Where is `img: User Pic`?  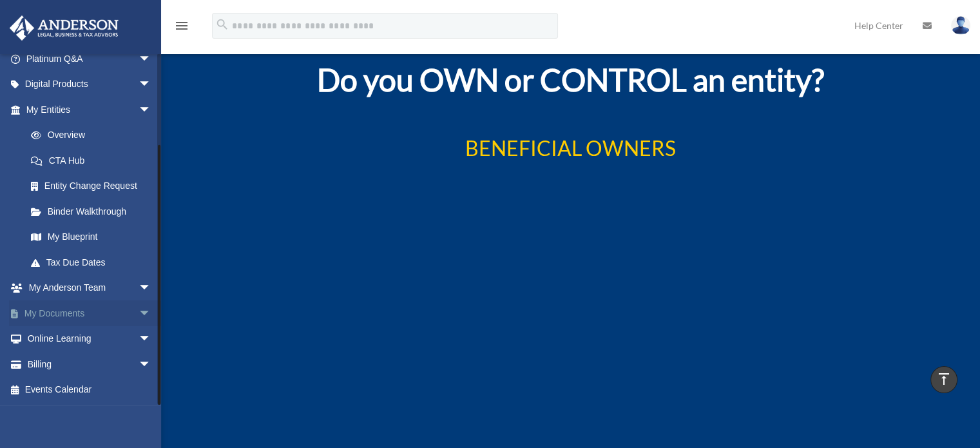
img: User Pic is located at coordinates (960, 25).